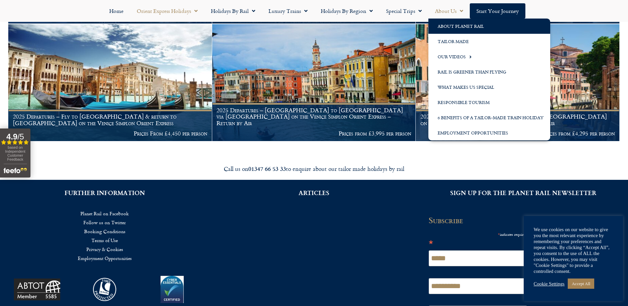  What do you see at coordinates (573, 250) in the screenshot?
I see `div: We use cookies on our website to give you the most relevant experience by remembering your prefer...` at bounding box center [573, 250].